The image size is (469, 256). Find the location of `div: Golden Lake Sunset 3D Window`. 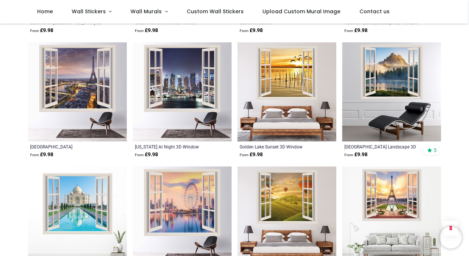

div: Golden Lake Sunset 3D Window is located at coordinates (277, 146).